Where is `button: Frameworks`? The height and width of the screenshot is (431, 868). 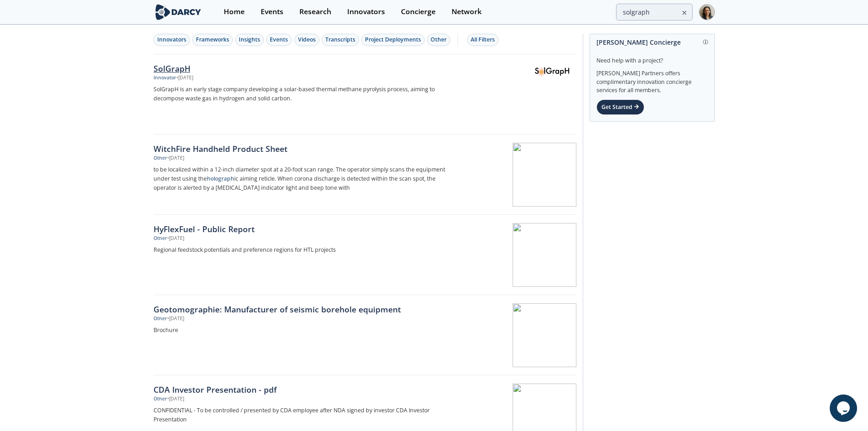 button: Frameworks is located at coordinates (212, 40).